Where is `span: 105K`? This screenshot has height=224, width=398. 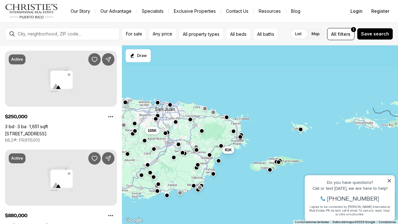
span: 105K is located at coordinates (152, 130).